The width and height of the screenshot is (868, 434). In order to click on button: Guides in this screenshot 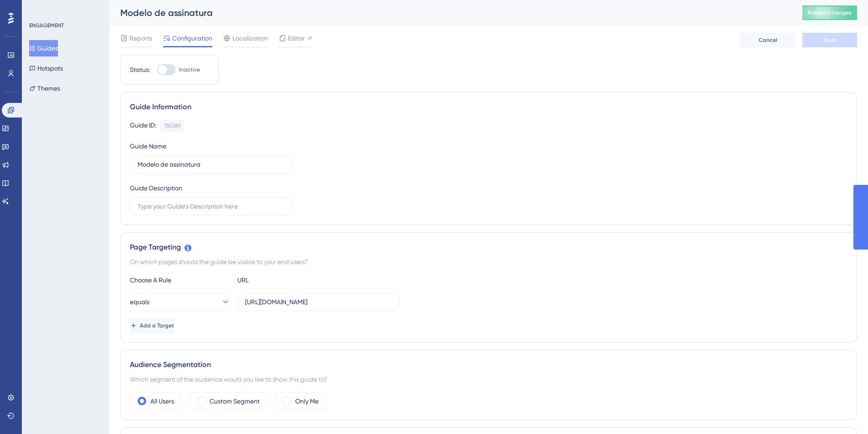, I will do `click(43, 48)`.